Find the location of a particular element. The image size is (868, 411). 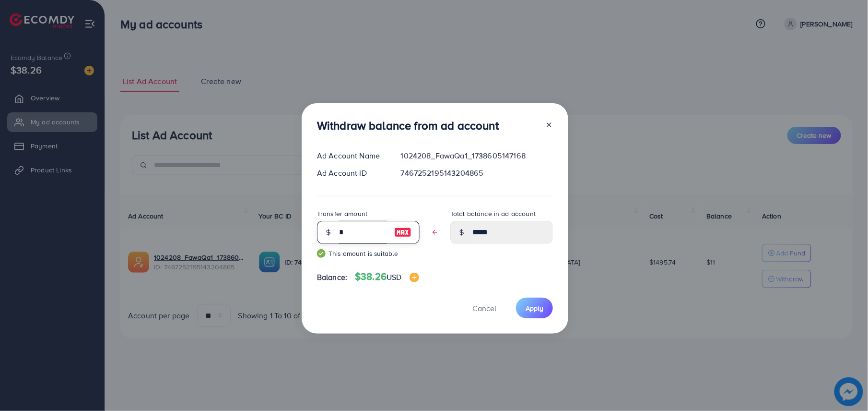

h3: Withdraw balance from ad account is located at coordinates (408, 126).